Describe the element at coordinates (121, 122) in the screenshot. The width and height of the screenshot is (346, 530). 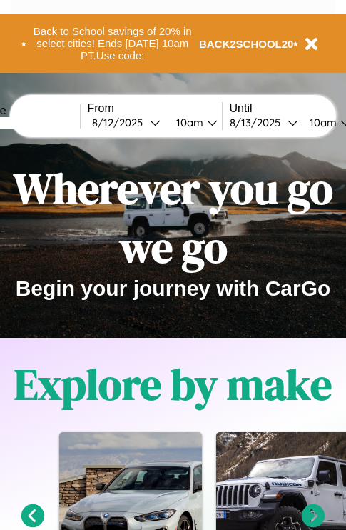
I see `div: 8 / 12 / 2025` at that location.